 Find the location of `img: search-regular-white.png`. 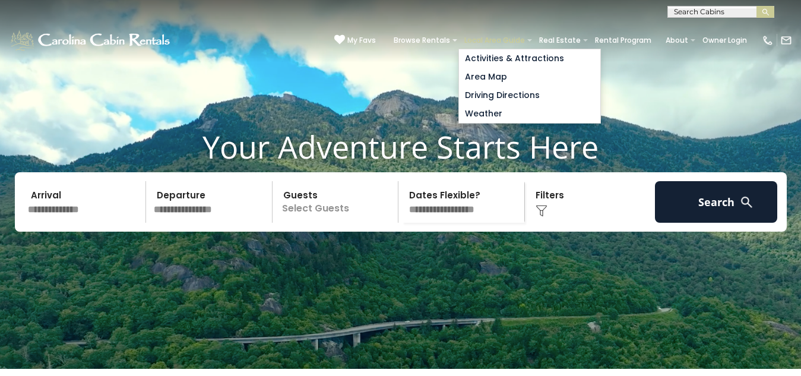

img: search-regular-white.png is located at coordinates (746, 202).